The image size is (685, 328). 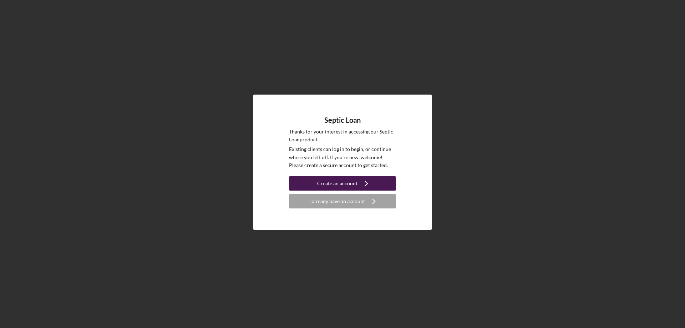 What do you see at coordinates (343, 201) in the screenshot?
I see `a: I already have an account` at bounding box center [343, 201].